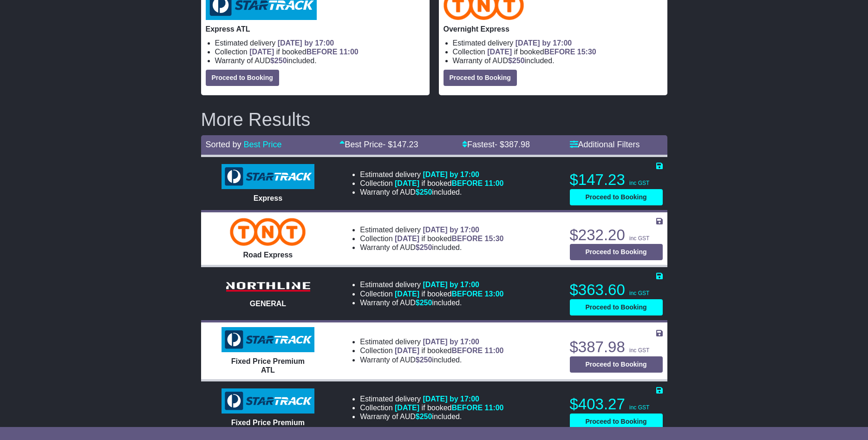 The height and width of the screenshot is (440, 868). Describe the element at coordinates (268, 366) in the screenshot. I see `span: Fixed Price Premium ATL` at that location.